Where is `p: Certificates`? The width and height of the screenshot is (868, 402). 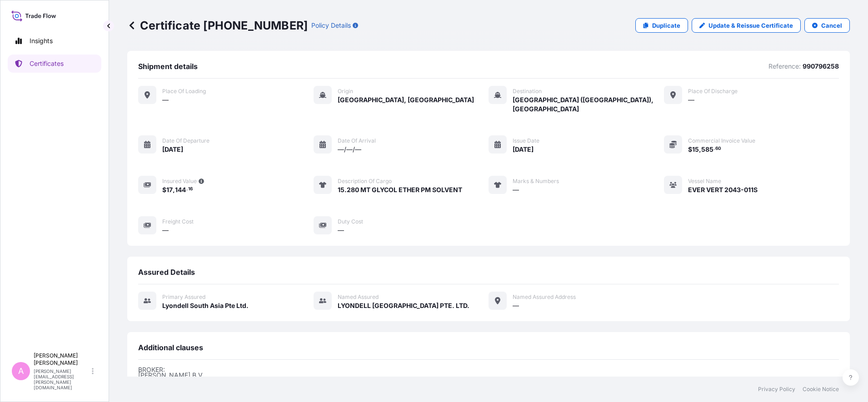 p: Certificates is located at coordinates (46, 64).